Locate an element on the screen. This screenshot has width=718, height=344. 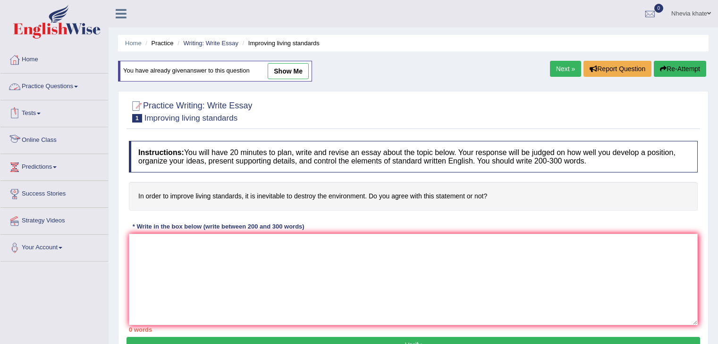
a: Predictions is located at coordinates (54, 166).